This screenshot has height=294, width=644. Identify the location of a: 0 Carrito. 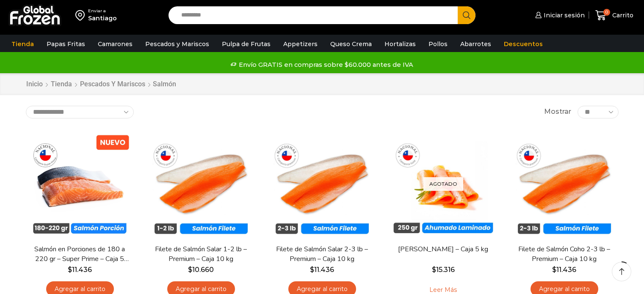
(614, 15).